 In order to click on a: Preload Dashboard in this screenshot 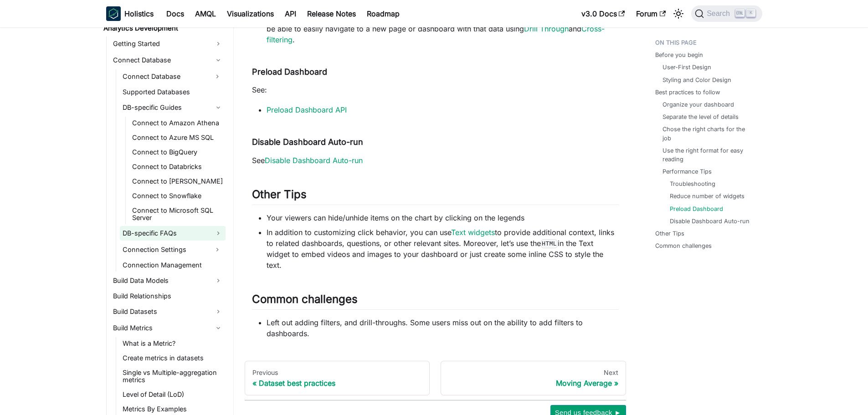, I will do `click(696, 209)`.